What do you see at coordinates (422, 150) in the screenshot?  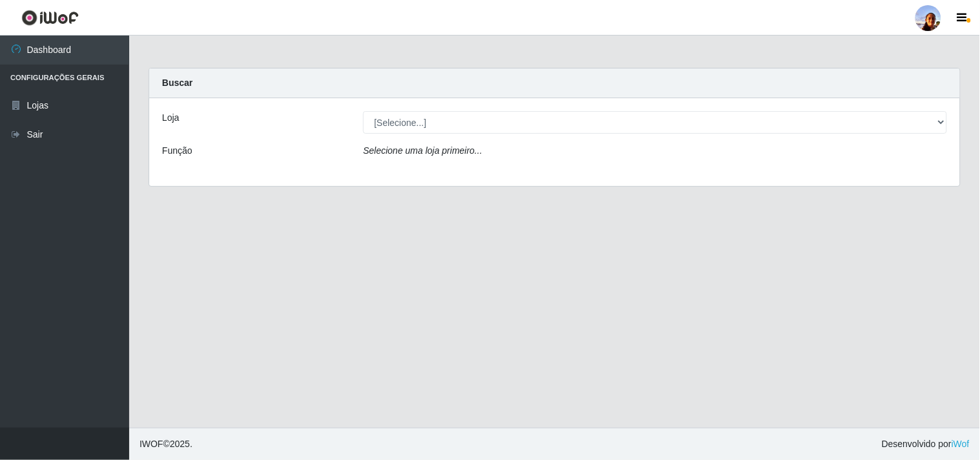 I see `i: Selecione uma loja primeiro...` at bounding box center [422, 150].